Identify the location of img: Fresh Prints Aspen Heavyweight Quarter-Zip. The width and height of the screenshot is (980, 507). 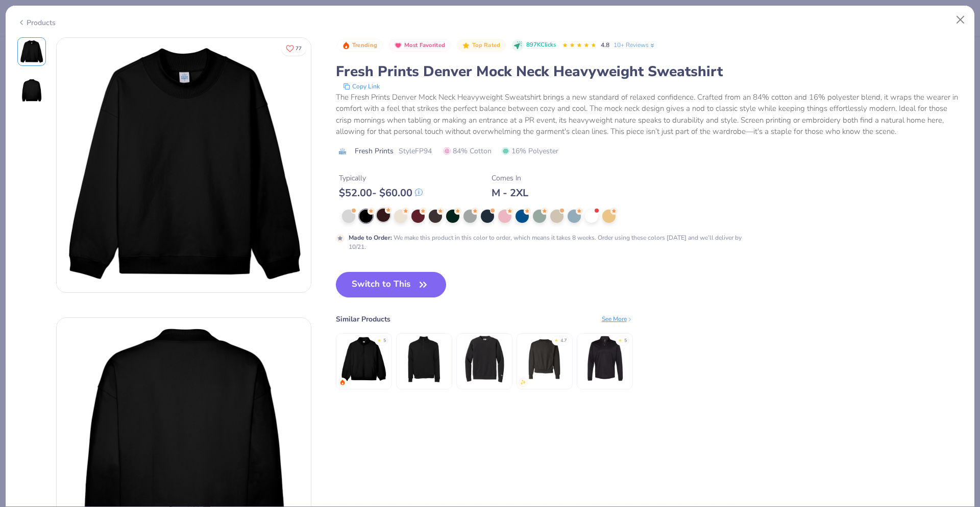
(363, 358).